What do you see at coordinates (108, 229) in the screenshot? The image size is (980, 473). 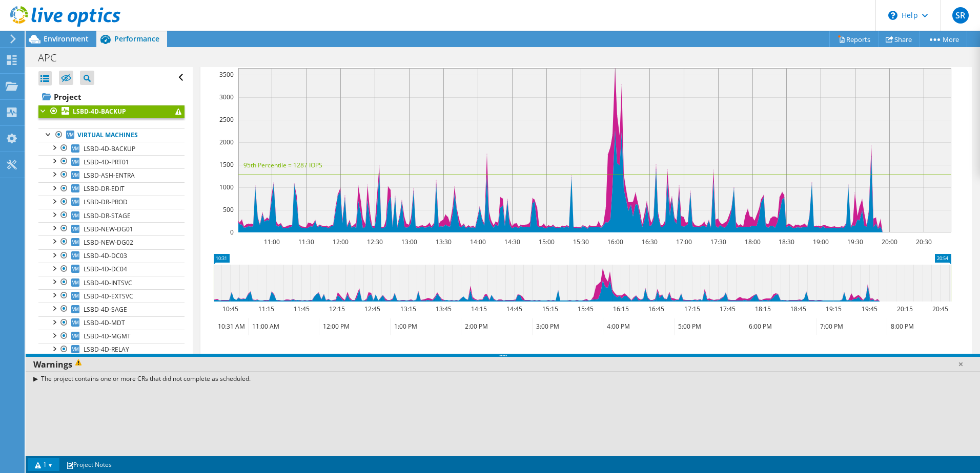 I see `span: LSBD-NEW-DG01` at bounding box center [108, 229].